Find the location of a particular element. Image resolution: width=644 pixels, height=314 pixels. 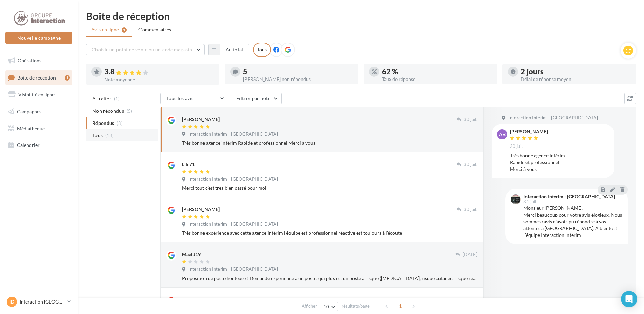

div: Très bonne expérience avec cette agence intérim l'équipe est professionnel réactive est toujours ... is located at coordinates (329, 233).